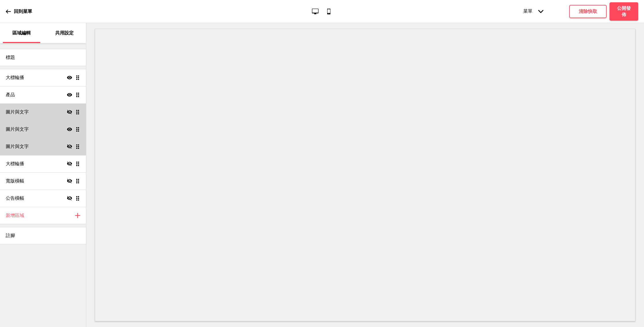 The height and width of the screenshot is (327, 644). I want to click on a: 回到菜單, so click(19, 11).